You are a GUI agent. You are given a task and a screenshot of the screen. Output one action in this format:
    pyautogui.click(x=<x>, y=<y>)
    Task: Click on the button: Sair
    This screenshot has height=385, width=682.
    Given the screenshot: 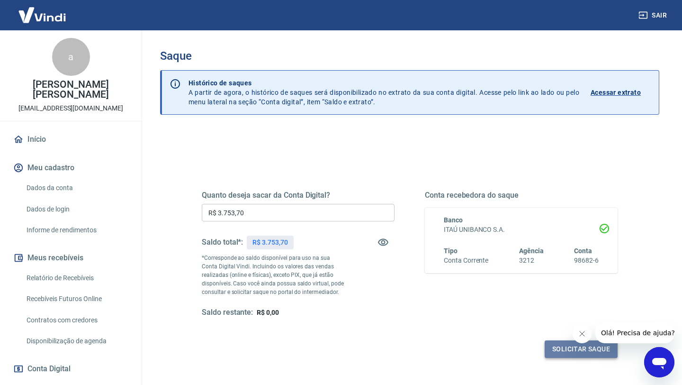 What is the action you would take?
    pyautogui.click(x=654, y=15)
    